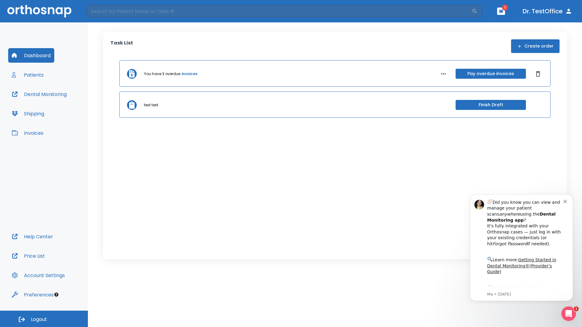  Describe the element at coordinates (39, 320) in the screenshot. I see `span: Logout` at that location.